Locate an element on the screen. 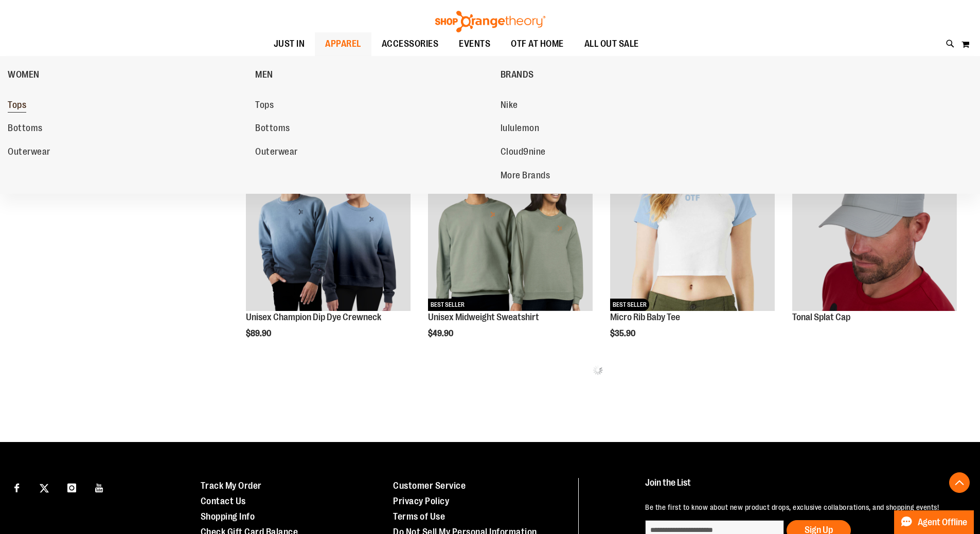 This screenshot has height=534, width=980. span: Cloud9nine is located at coordinates (524, 152).